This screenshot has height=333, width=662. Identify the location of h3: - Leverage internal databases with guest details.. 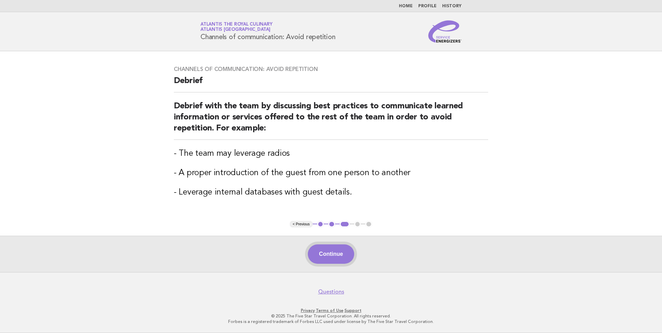
(331, 193).